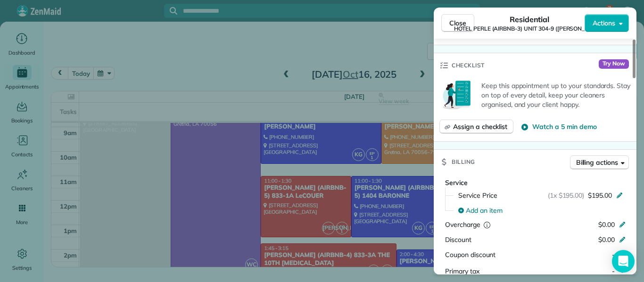  Describe the element at coordinates (468, 66) in the screenshot. I see `span: Checklist` at that location.